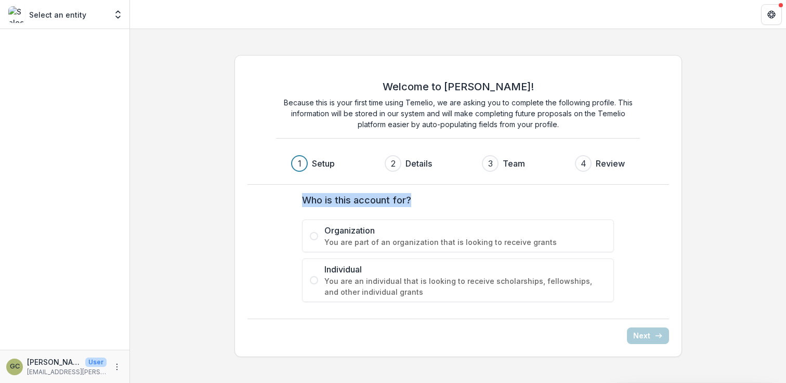  What do you see at coordinates (490, 164) in the screenshot?
I see `div: 3` at bounding box center [490, 164].